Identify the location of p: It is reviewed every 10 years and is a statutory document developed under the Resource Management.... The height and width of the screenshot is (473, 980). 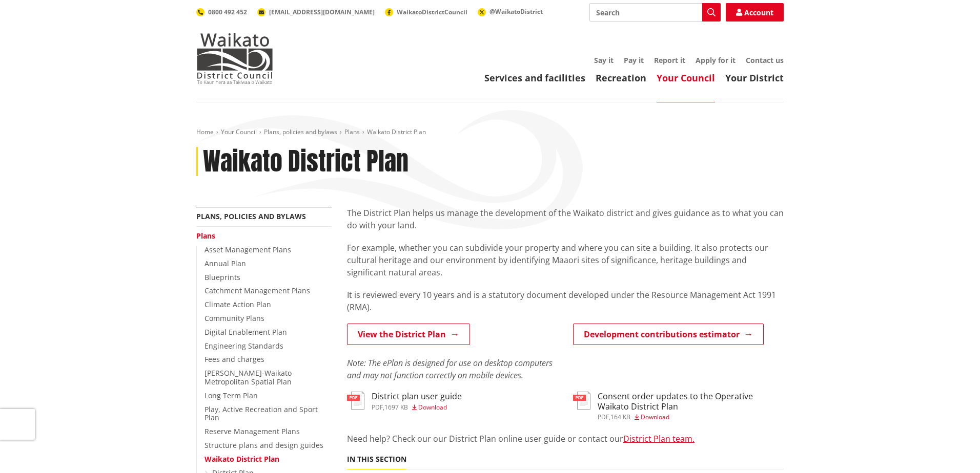
(566, 301).